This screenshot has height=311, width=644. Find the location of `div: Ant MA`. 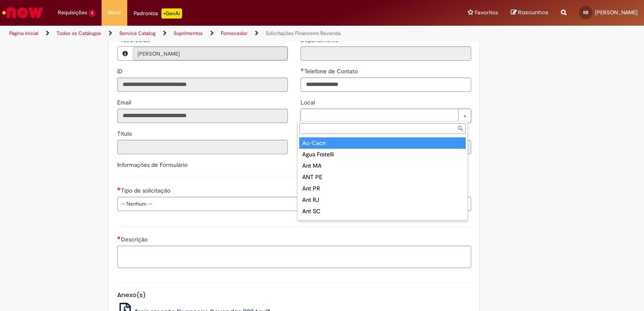

div: Ant MA is located at coordinates (382, 166).